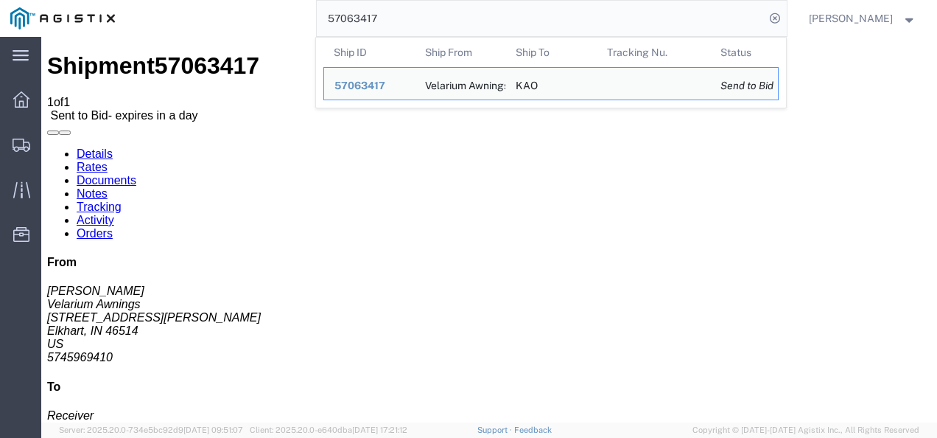 This screenshot has width=937, height=438. What do you see at coordinates (744, 85) in the screenshot?
I see `div: Send to Bid` at bounding box center [744, 85].